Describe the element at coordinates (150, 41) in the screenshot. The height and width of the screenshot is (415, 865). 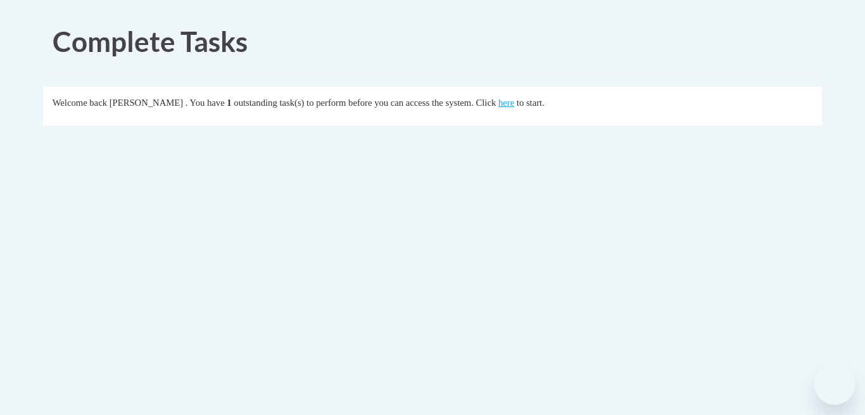
I see `span: Complete Tasks` at that location.